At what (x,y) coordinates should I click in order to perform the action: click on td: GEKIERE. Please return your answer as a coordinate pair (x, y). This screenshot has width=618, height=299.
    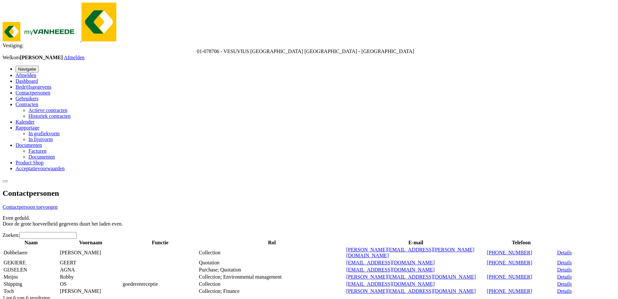
    Looking at the image, I should click on (31, 263).